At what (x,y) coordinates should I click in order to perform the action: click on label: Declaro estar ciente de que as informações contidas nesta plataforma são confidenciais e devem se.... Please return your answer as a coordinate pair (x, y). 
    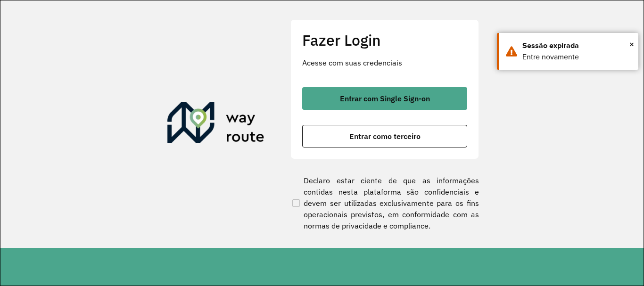
    Looking at the image, I should click on (385, 203).